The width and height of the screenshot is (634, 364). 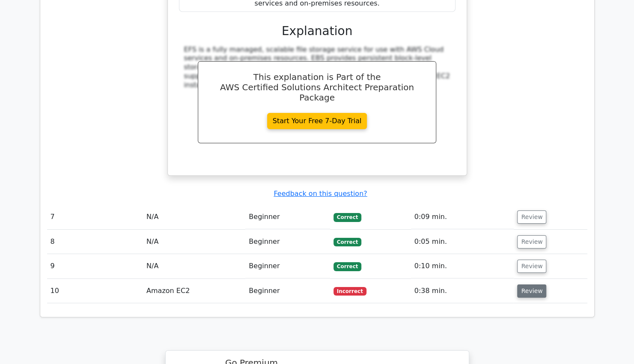 I want to click on a: Start Your Free 7-Day Trial, so click(x=317, y=121).